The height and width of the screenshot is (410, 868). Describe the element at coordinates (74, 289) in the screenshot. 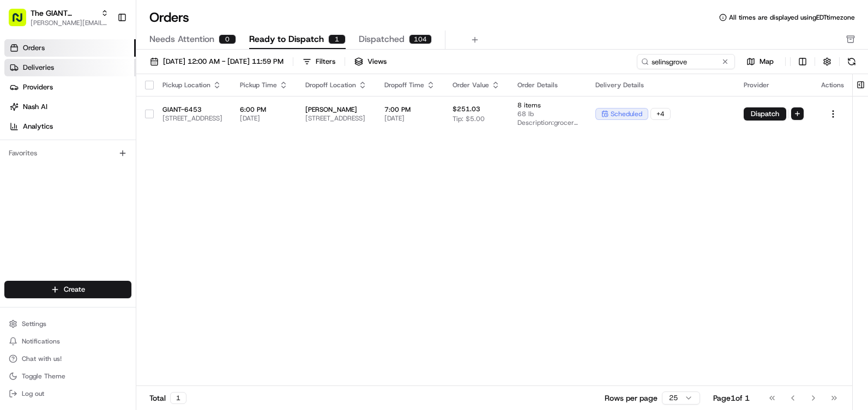

I see `span: Create` at that location.